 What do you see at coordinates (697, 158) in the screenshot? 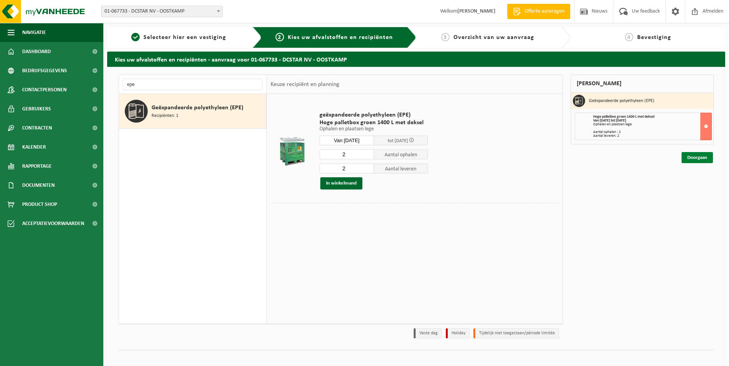
I see `a: Doorgaan` at bounding box center [697, 158].